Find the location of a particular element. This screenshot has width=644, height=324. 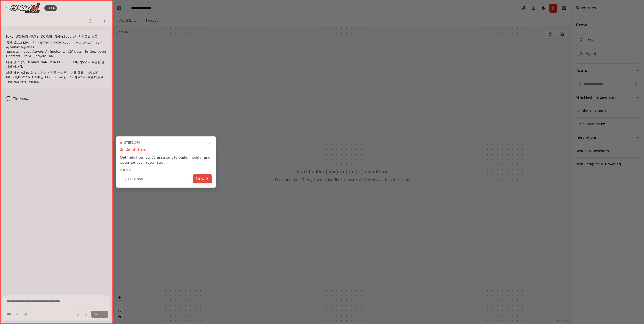

button: Previous is located at coordinates (133, 179).